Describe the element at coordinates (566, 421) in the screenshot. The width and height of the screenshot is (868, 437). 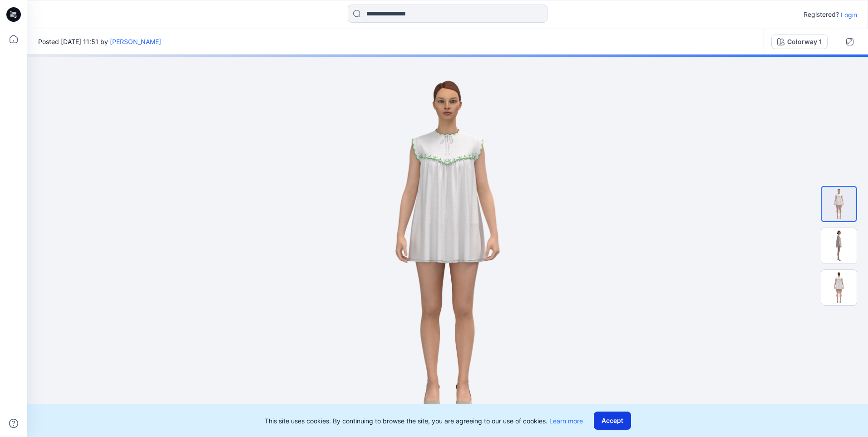
I see `a: Learn more` at that location.